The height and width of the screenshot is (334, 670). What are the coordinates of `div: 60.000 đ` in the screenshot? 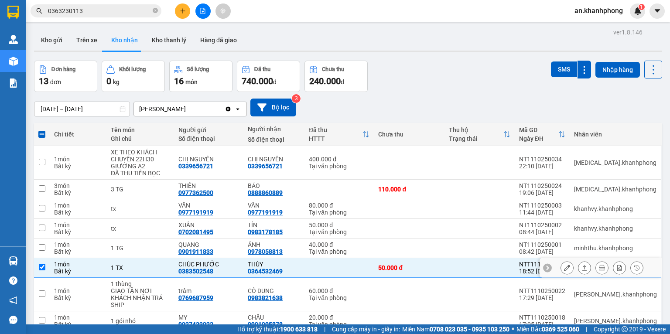 It's located at (339, 291).